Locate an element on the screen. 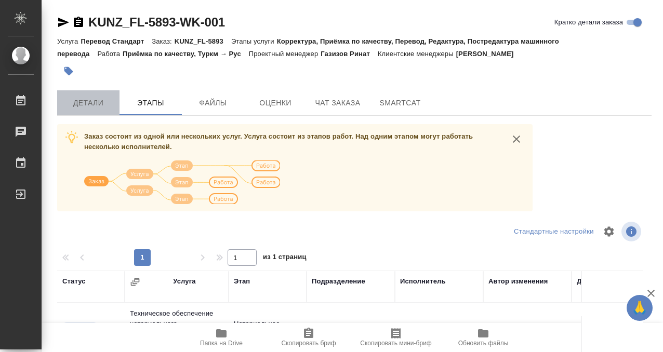 The height and width of the screenshot is (352, 663). p: Приёмка по качеству, Туркм → Рус is located at coordinates (185, 54).